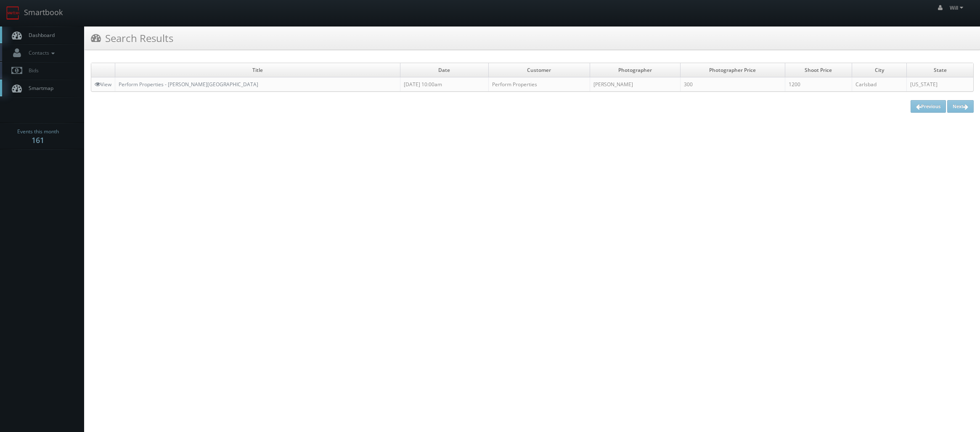  What do you see at coordinates (40, 53) in the screenshot?
I see `span: Contacts` at bounding box center [40, 53].